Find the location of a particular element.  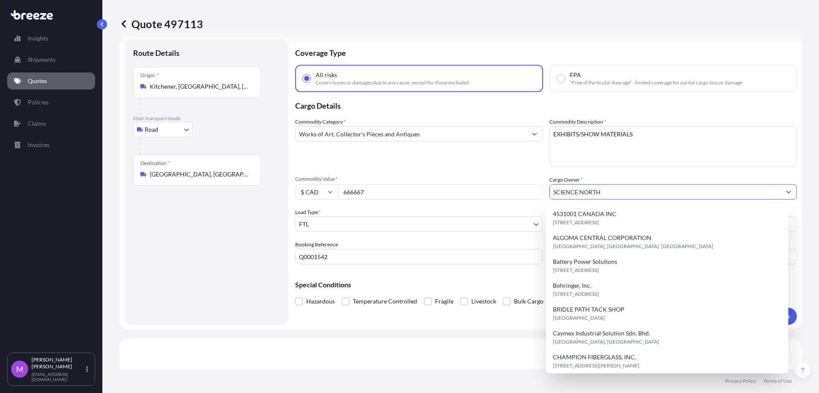

span: Load Type is located at coordinates (308, 212).